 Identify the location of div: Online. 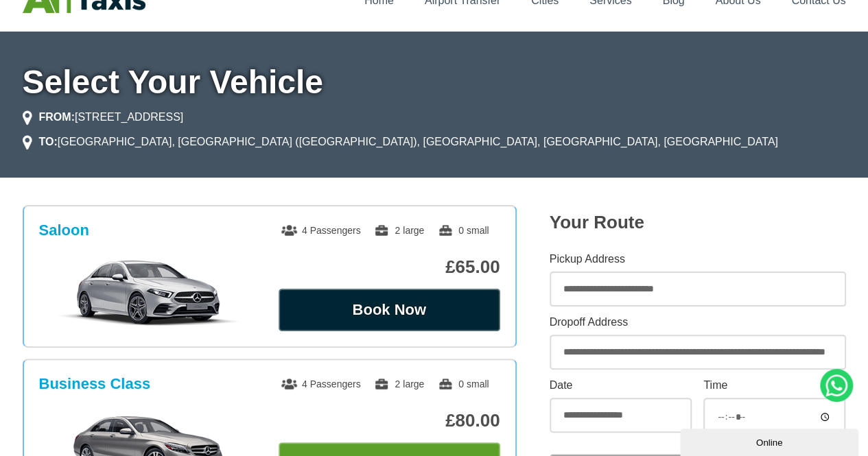
(89, 17).